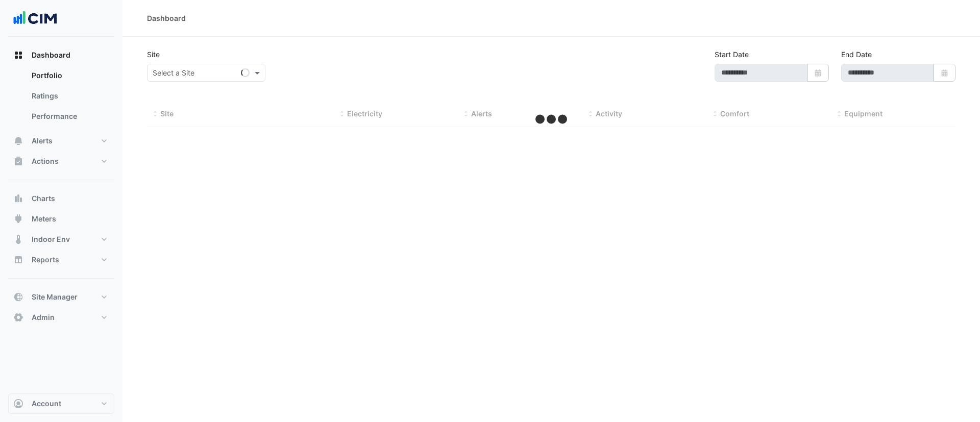  I want to click on button: Actions, so click(62, 161).